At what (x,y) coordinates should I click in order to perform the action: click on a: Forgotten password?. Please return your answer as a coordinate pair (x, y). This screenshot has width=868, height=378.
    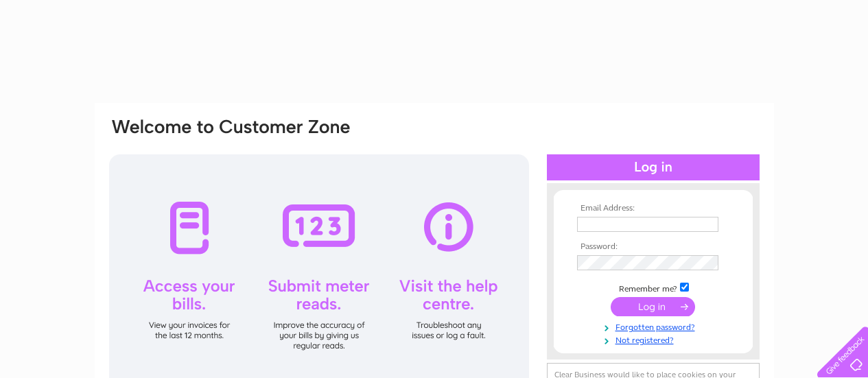
    Looking at the image, I should click on (655, 326).